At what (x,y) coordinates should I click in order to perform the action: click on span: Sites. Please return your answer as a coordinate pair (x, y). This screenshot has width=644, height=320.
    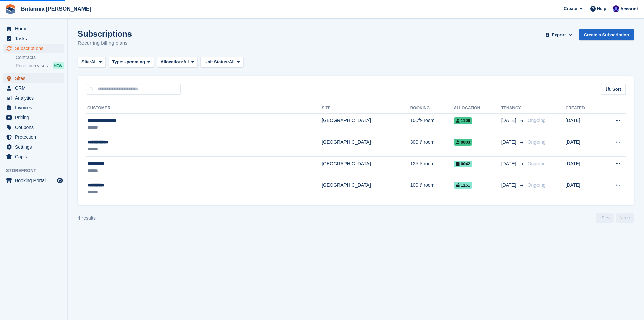
    Looking at the image, I should click on (35, 78).